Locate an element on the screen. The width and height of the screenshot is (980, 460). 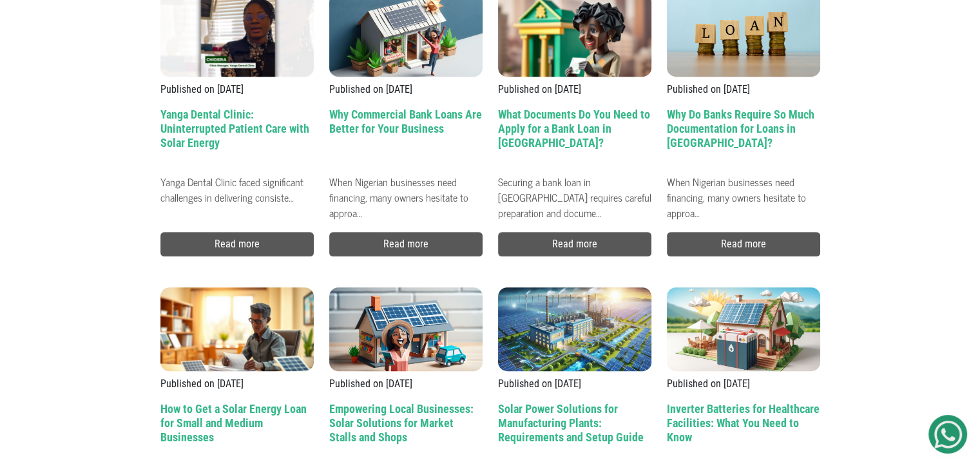
h2: Why Commercial Bank Loans Are Better for Your Business is located at coordinates (406, 138).